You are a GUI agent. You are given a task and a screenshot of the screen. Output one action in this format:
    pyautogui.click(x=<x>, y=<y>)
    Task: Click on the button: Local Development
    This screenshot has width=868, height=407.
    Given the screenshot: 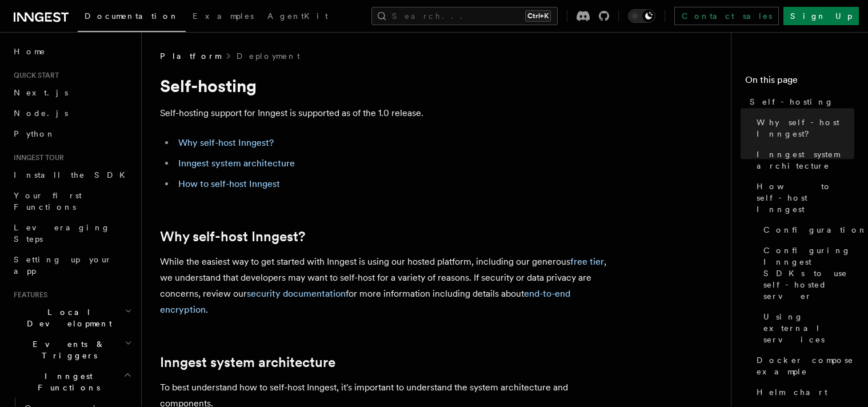 What is the action you would take?
    pyautogui.click(x=72, y=318)
    